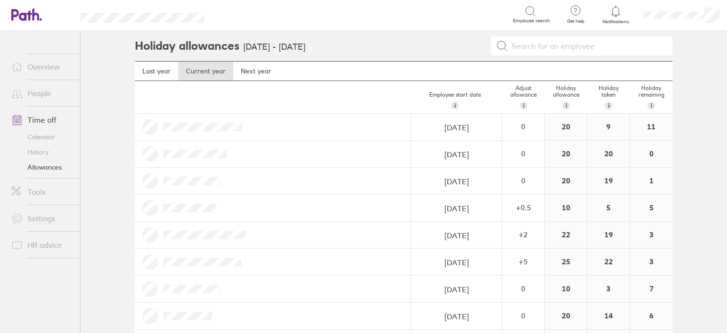 The height and width of the screenshot is (333, 727). What do you see at coordinates (651, 127) in the screenshot?
I see `div: 11` at bounding box center [651, 127].